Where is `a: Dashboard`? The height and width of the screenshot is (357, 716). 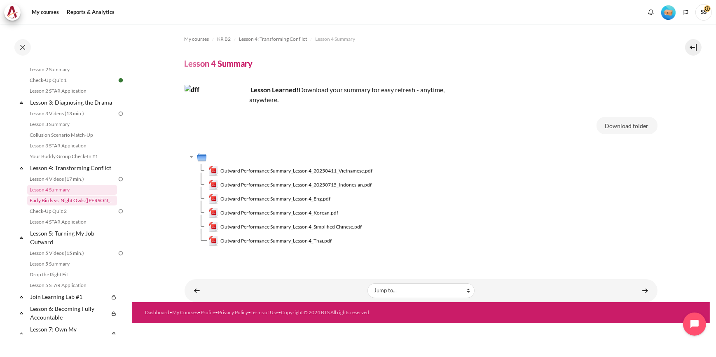
a: Dashboard is located at coordinates (157, 312).